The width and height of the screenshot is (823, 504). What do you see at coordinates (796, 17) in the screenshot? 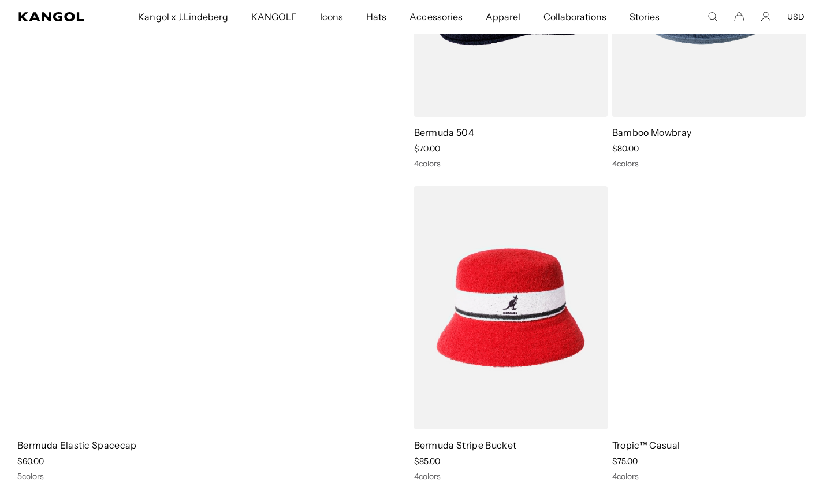
I see `button: USD` at bounding box center [796, 17].